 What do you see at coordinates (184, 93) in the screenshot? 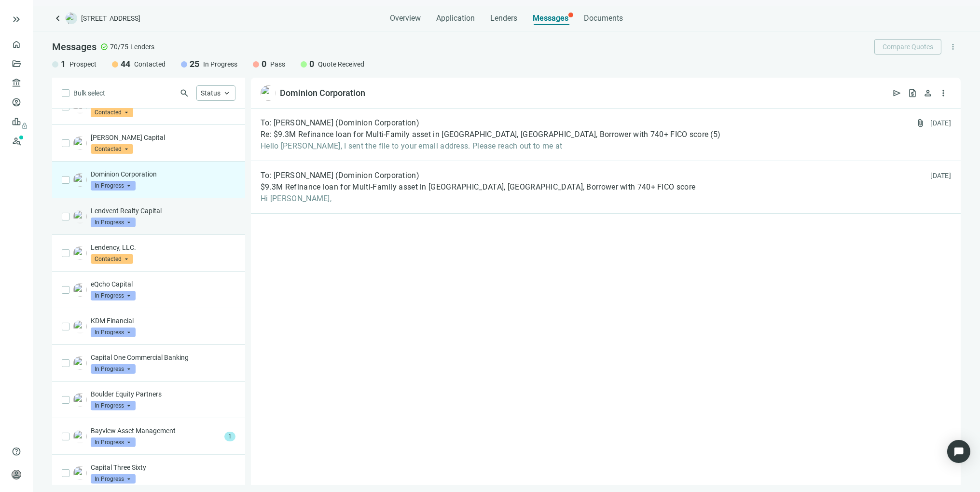
I see `span: search` at bounding box center [184, 93].